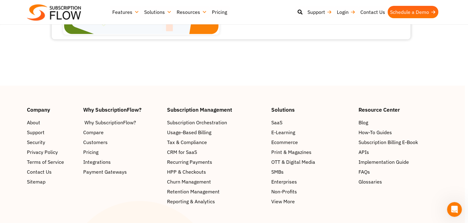 Image resolution: width=468 pixels, height=223 pixels. What do you see at coordinates (122, 110) in the screenshot?
I see `h4: Why SubscriptionFlow?` at bounding box center [122, 110].